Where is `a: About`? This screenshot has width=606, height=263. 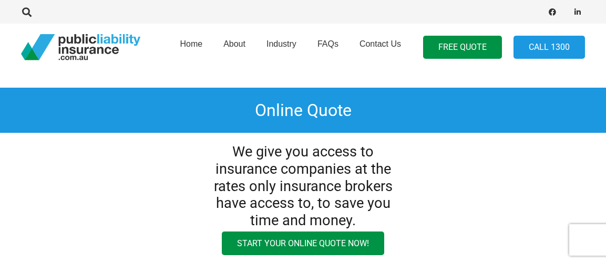
a: About is located at coordinates (234, 47).